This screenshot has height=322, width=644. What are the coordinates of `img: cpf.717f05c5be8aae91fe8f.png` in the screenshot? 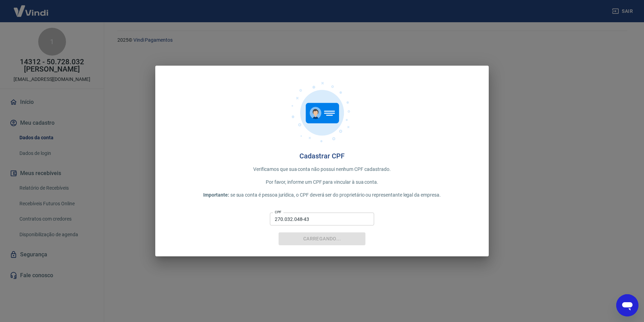 It's located at (322, 111).